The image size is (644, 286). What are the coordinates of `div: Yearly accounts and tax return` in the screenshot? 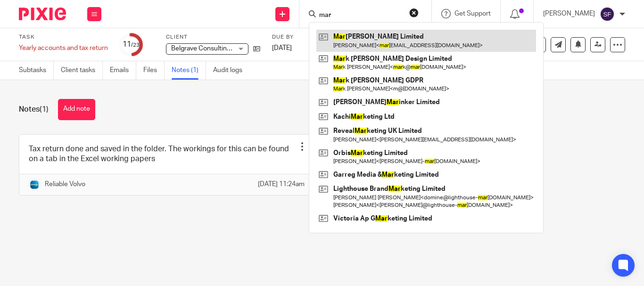 It's located at (63, 48).